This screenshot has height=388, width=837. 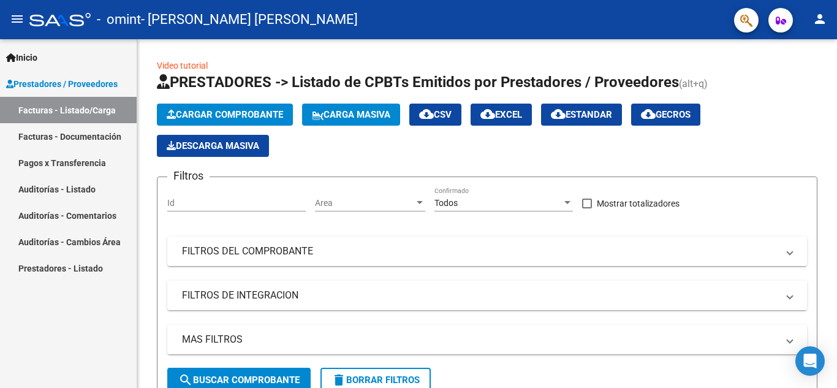 I want to click on button: Cargar Comprobante, so click(x=225, y=115).